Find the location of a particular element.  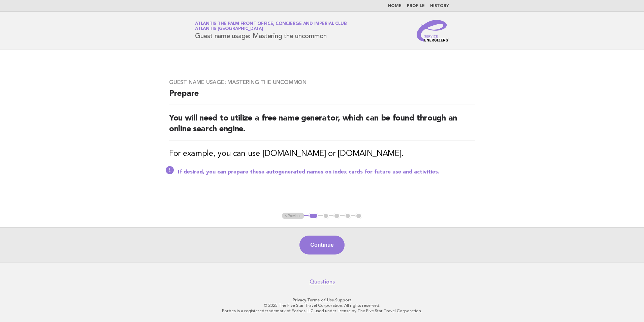

a: Home is located at coordinates (395, 6).